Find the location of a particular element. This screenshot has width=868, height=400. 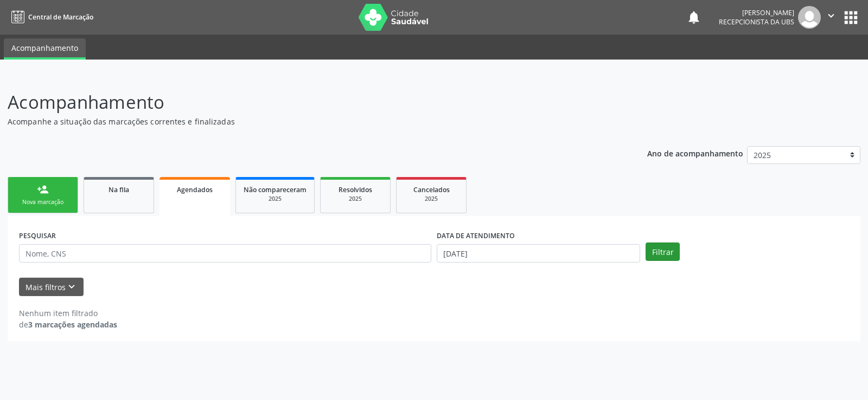

button: notifications is located at coordinates (694, 18).